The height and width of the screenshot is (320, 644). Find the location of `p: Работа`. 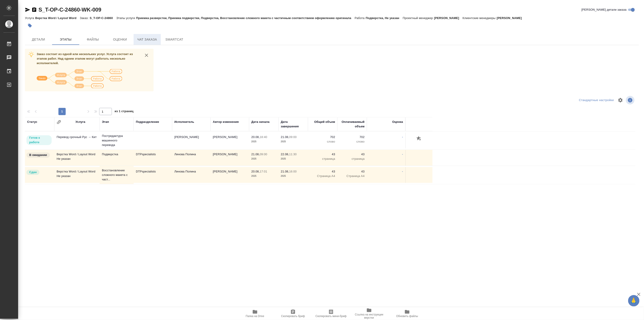

p: Работа is located at coordinates (360, 18).